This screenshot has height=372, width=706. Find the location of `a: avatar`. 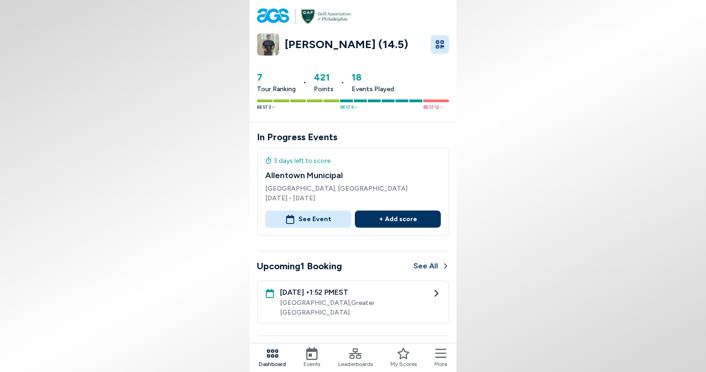

a: avatar is located at coordinates (268, 44).